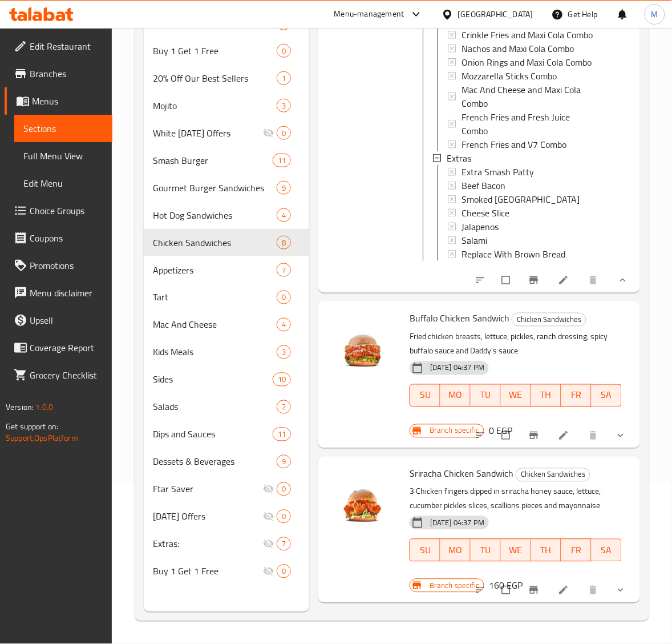  Describe the element at coordinates (214, 188) in the screenshot. I see `div: Gourmet Burger Sandwiches` at that location.